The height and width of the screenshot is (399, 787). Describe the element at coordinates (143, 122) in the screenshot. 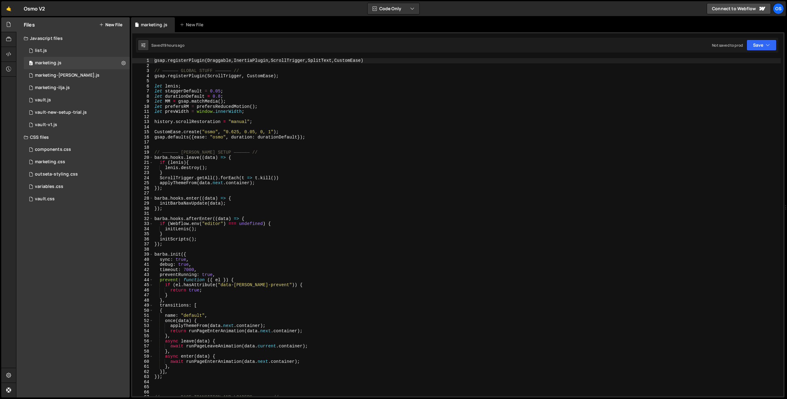

I see `div: 13` at that location.